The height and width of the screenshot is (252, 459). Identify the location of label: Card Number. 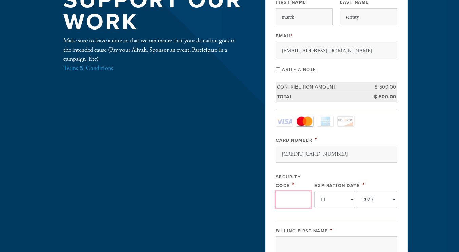
(294, 141).